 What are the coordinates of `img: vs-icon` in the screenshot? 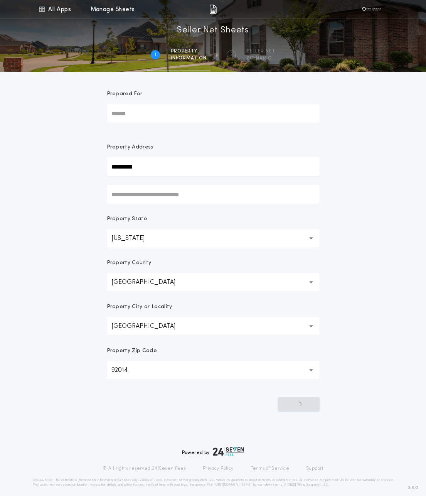 It's located at (371, 9).